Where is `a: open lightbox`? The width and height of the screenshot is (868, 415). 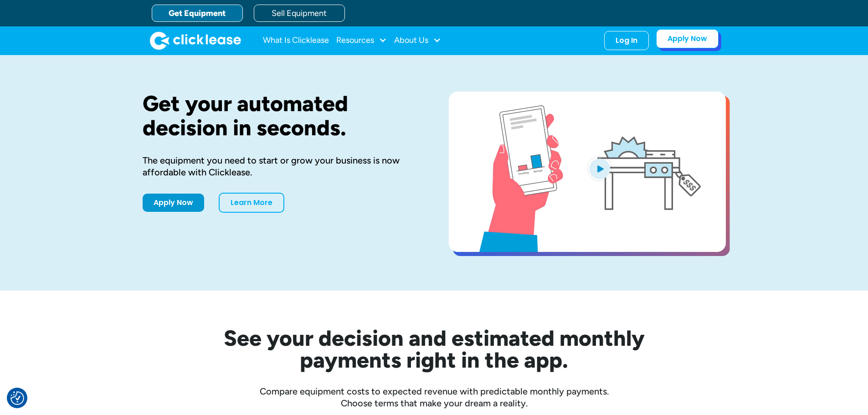
a: open lightbox is located at coordinates (588, 171).